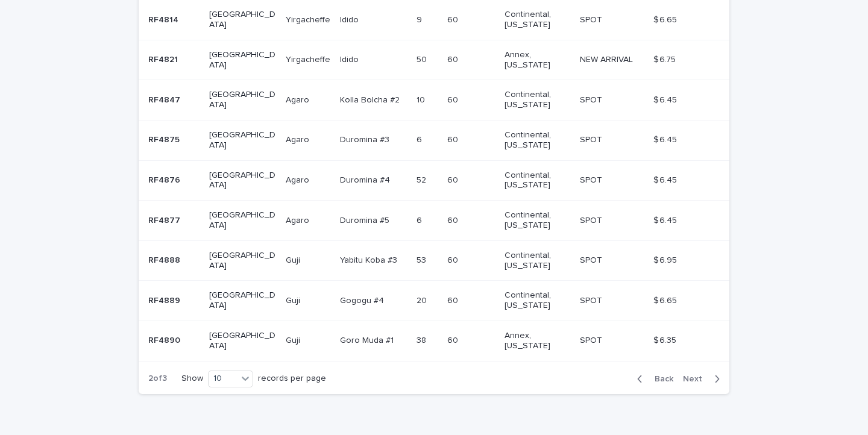 The height and width of the screenshot is (435, 868). What do you see at coordinates (422, 300) in the screenshot?
I see `p: 20` at bounding box center [422, 300].